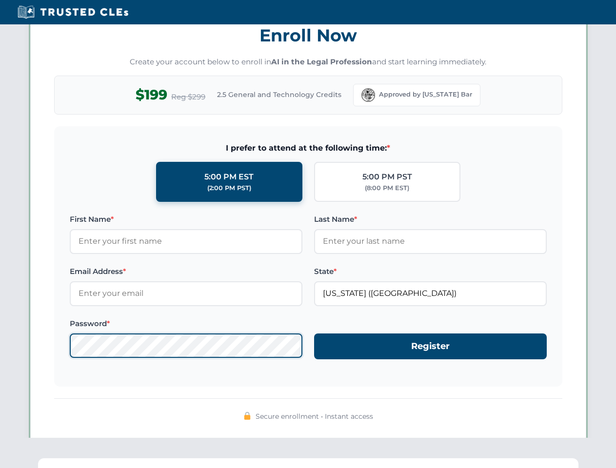 This screenshot has height=468, width=616. Describe the element at coordinates (186, 272) in the screenshot. I see `label: Email Address` at that location.